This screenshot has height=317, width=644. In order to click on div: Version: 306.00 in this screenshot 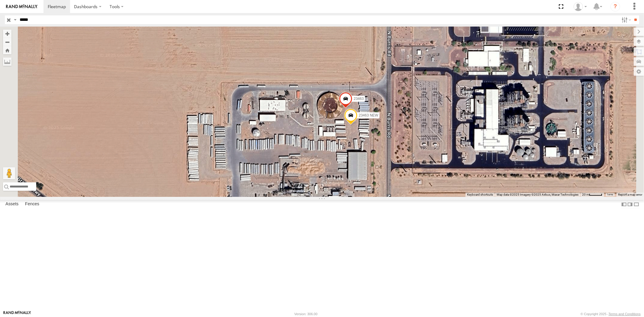, I will do `click(306, 314)`.